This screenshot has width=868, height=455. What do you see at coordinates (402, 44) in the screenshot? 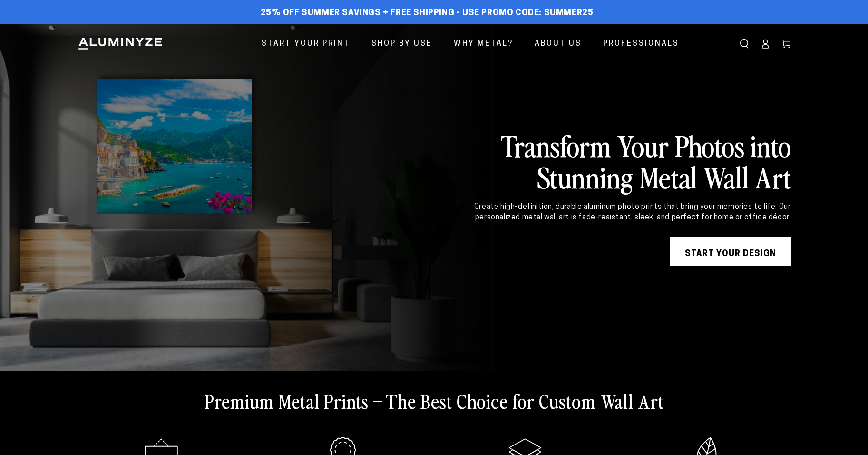
I see `span: Shop By Use` at bounding box center [402, 44].